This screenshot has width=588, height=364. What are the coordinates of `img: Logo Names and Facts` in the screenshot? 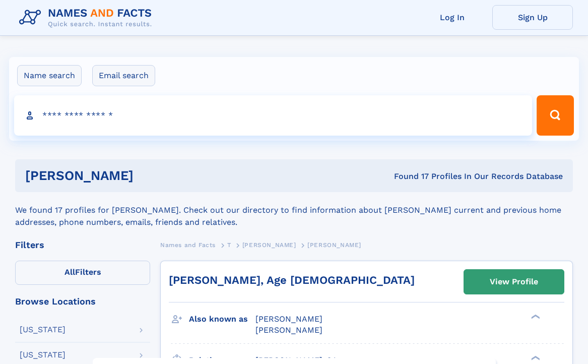 It's located at (88, 18).